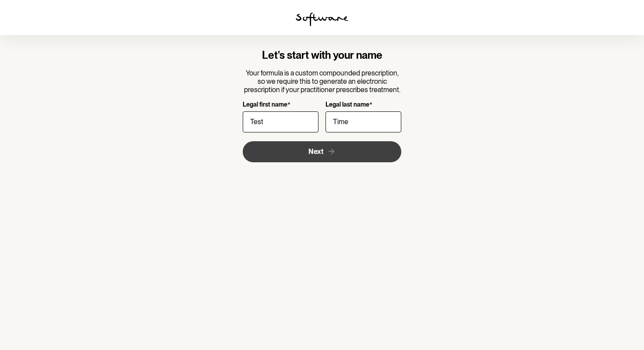 This screenshot has height=350, width=644. Describe the element at coordinates (322, 152) in the screenshot. I see `button: Next` at that location.